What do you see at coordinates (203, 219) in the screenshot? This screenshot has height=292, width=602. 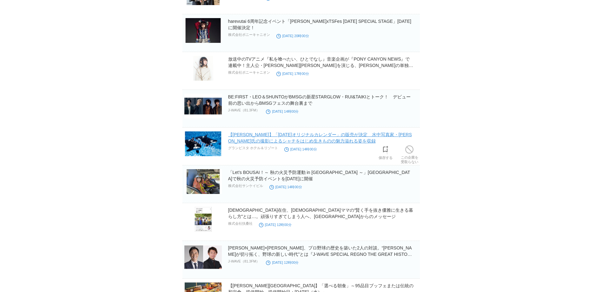 I see `img: フランス在住、日本人ママの“賢く手を抜き優雅に生きる暮らし方”とは…。頑張りすぎてしまう人へ、フランスからのメッセージ` at bounding box center [203, 219].